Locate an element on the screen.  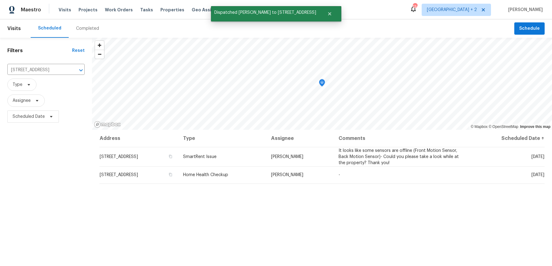
a: Improve this map is located at coordinates (535, 127).